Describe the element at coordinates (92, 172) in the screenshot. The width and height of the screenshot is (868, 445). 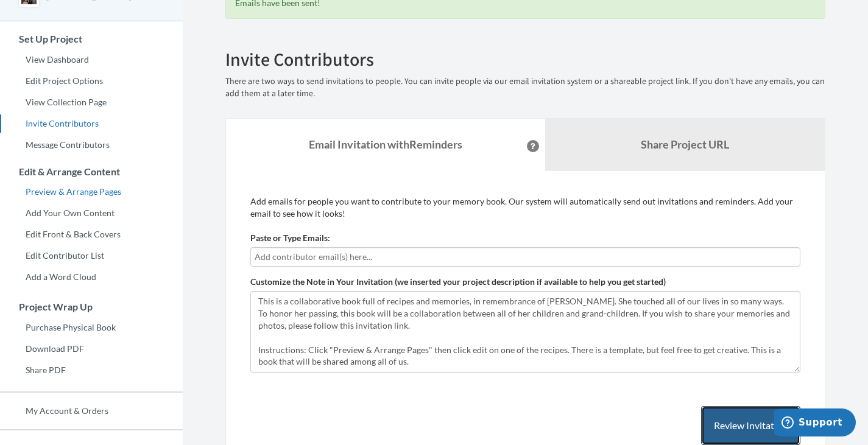
I see `h3: Edit & Arrange Content` at that location.